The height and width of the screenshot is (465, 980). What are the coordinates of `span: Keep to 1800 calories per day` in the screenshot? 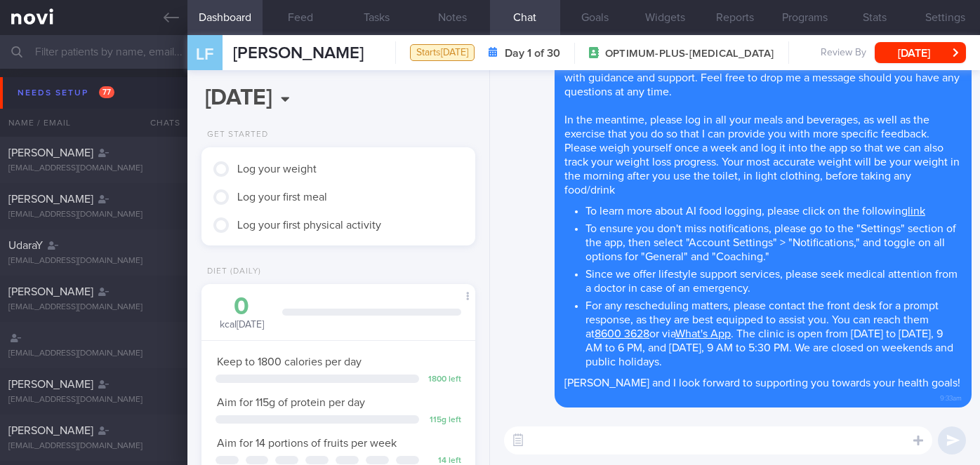 It's located at (289, 362).